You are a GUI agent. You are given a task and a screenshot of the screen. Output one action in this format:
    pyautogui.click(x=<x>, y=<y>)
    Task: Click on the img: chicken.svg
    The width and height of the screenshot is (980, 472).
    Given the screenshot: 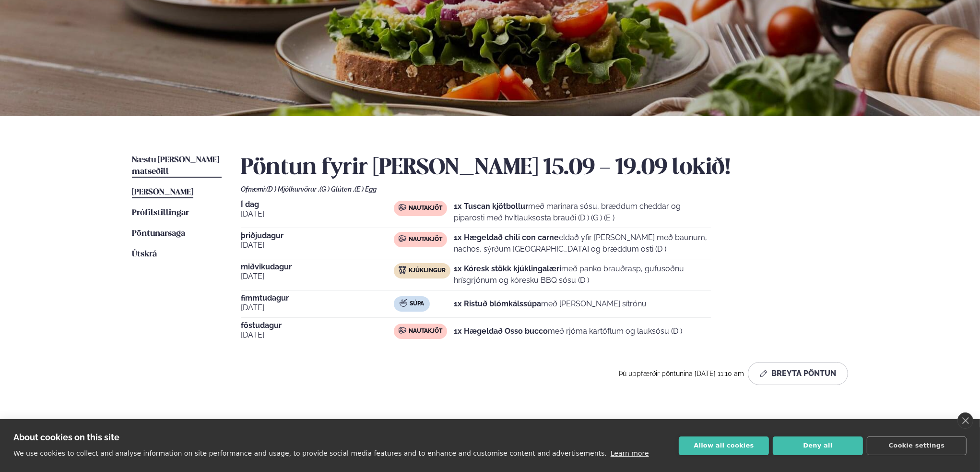 What is the action you would take?
    pyautogui.click(x=403, y=269)
    